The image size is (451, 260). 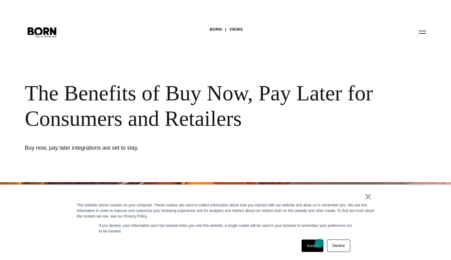 What do you see at coordinates (216, 29) in the screenshot?
I see `a: BORN` at bounding box center [216, 29].